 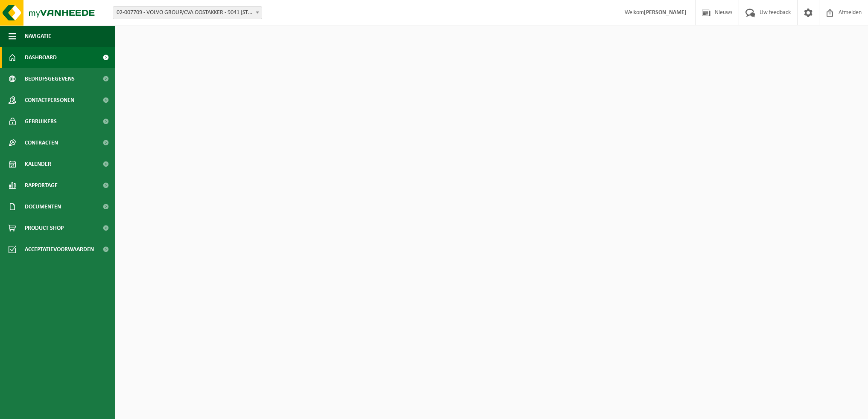 I want to click on span: 02-007709 - VOLVO GROUP/CVA OOSTAKKER - 9041 OOSTAKKER, SMALLEHEERWEG 31, so click(x=187, y=13).